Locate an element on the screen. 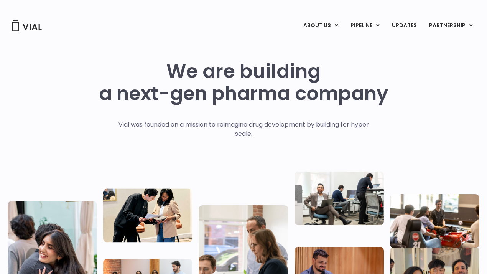  img: Vial Logo is located at coordinates (27, 26).